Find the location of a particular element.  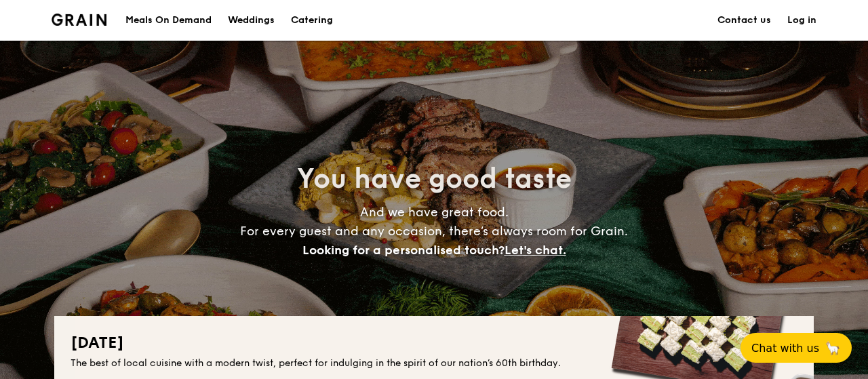

a: Logotype is located at coordinates (78, 20).